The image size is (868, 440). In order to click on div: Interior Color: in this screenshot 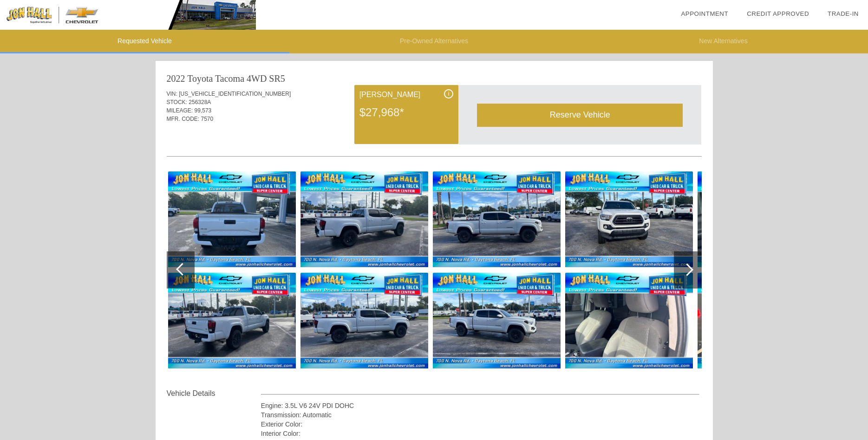, I will do `click(480, 433)`.